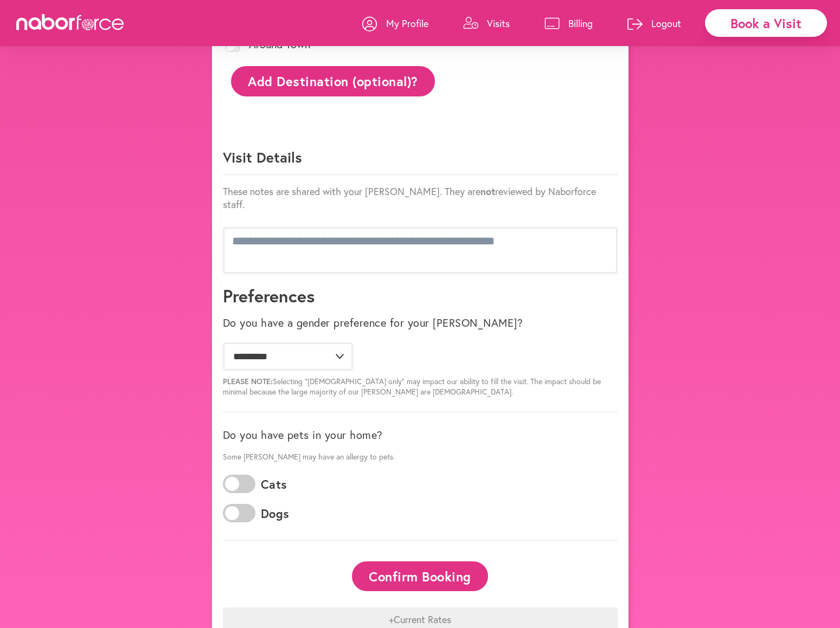  I want to click on p: Visits, so click(498, 24).